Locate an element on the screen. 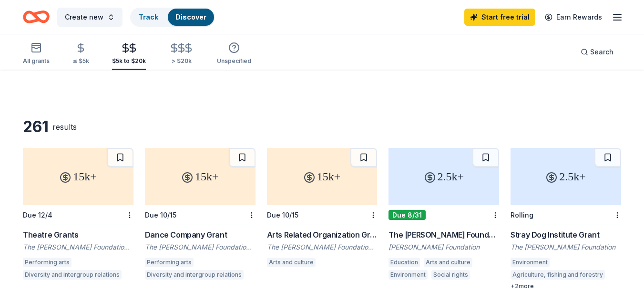  button: Create new is located at coordinates (89, 17).